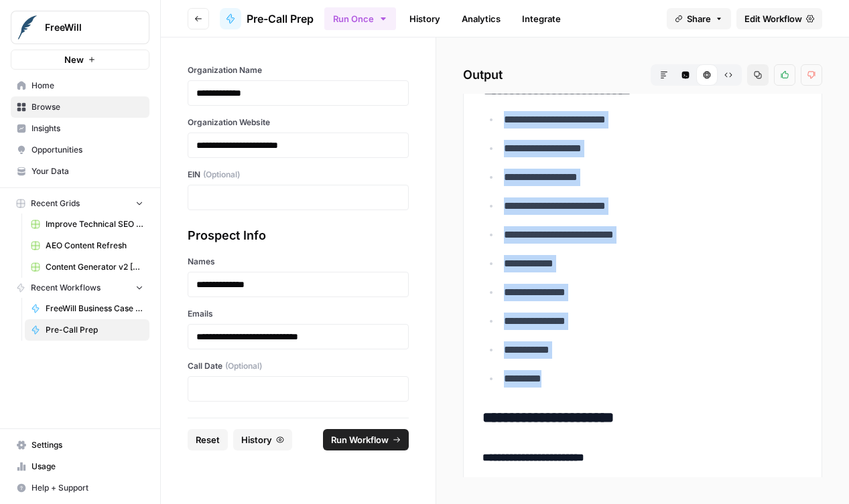 This screenshot has height=504, width=849. Describe the element at coordinates (87, 86) in the screenshot. I see `span: Home` at that location.